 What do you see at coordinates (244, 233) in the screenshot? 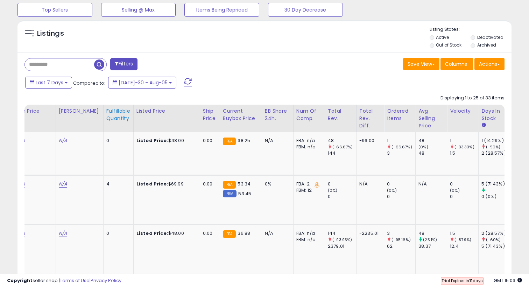
I see `span: 36.88` at bounding box center [244, 233].